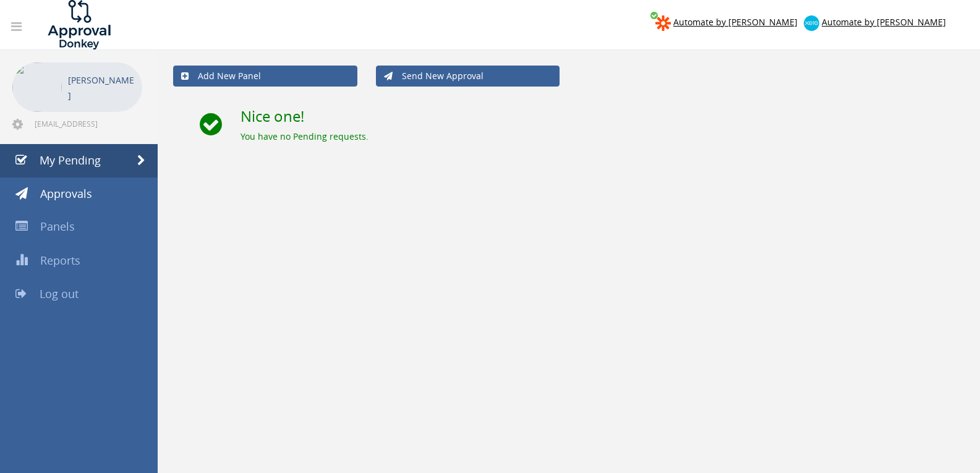 The height and width of the screenshot is (473, 980). What do you see at coordinates (66, 194) in the screenshot?
I see `span: Approvals` at bounding box center [66, 194].